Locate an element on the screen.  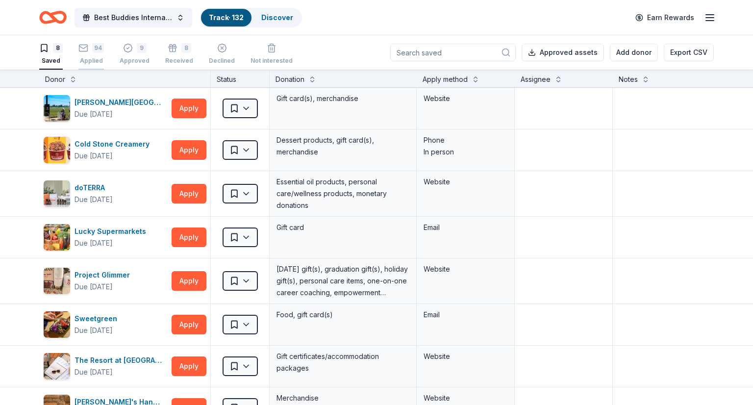
div: Gift certificates/accommodation packages is located at coordinates (343, 362).